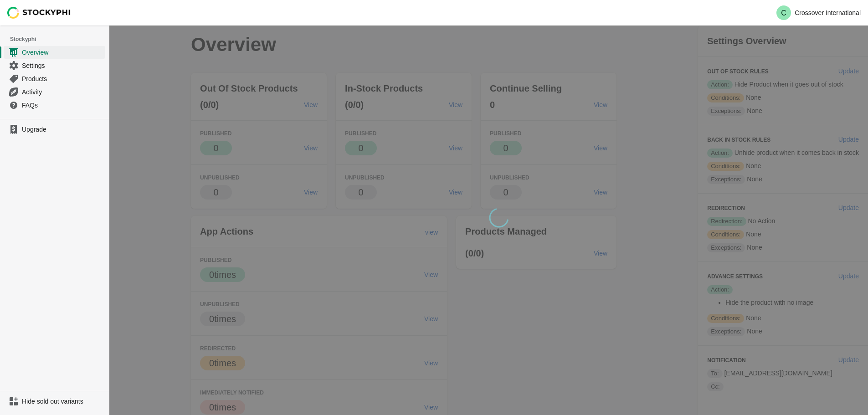  I want to click on span: Settings, so click(62, 66).